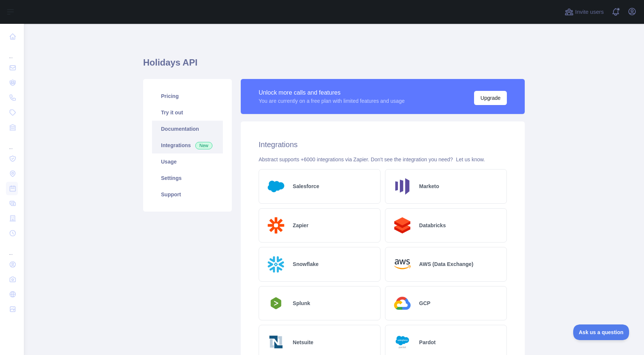 The height and width of the screenshot is (355, 644). What do you see at coordinates (303, 342) in the screenshot?
I see `h2: Netsuite` at bounding box center [303, 342].